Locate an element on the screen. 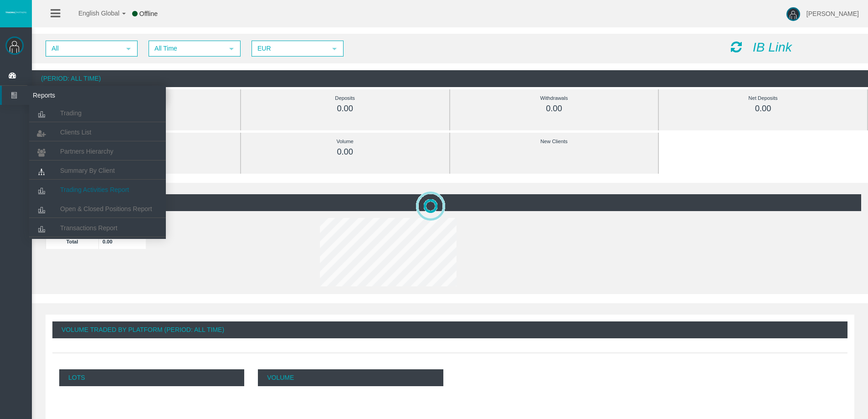  a: Open & Closed Positions Report is located at coordinates (98, 209).